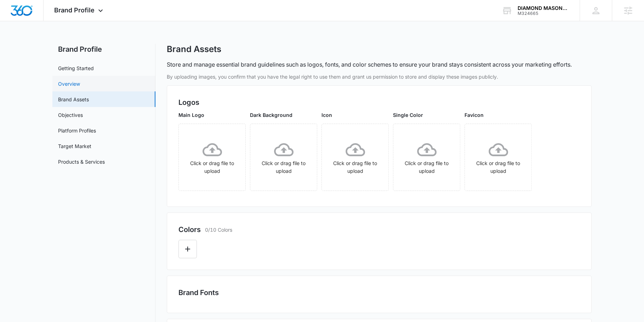 This screenshot has height=322, width=644. Describe the element at coordinates (104, 49) in the screenshot. I see `h2: Brand Profile` at that location.